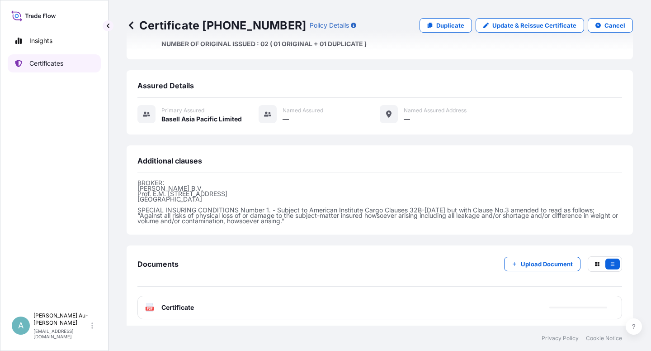  I want to click on a: Certificates, so click(54, 63).